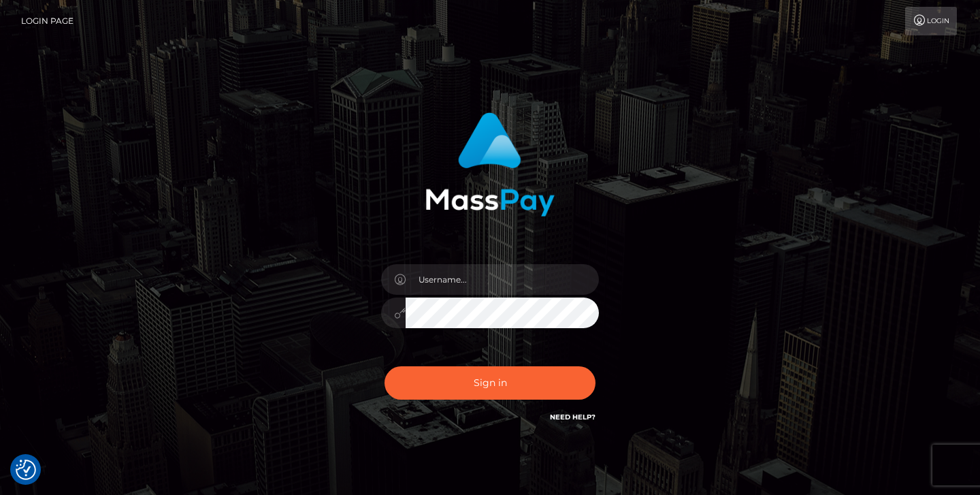 This screenshot has width=980, height=495. I want to click on a: Need Help?, so click(572, 417).